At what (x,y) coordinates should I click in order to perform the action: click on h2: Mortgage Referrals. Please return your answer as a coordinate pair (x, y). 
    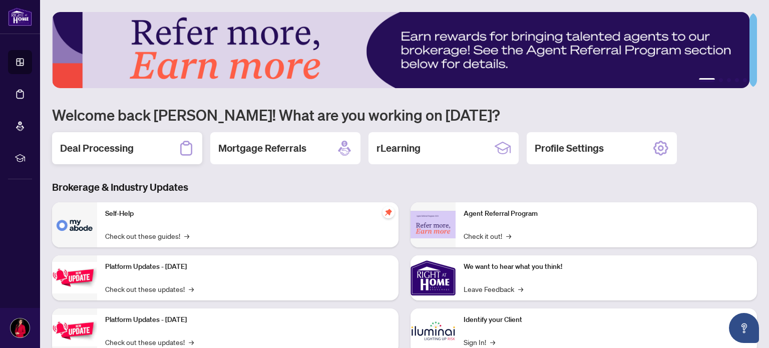
    Looking at the image, I should click on (262, 148).